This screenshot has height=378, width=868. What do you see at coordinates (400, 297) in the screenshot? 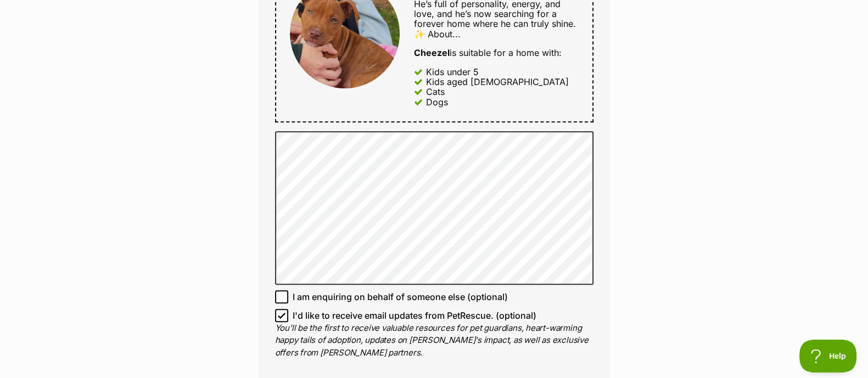
I see `span: I am enquiring on behalf of someone else (optional)` at bounding box center [400, 297].